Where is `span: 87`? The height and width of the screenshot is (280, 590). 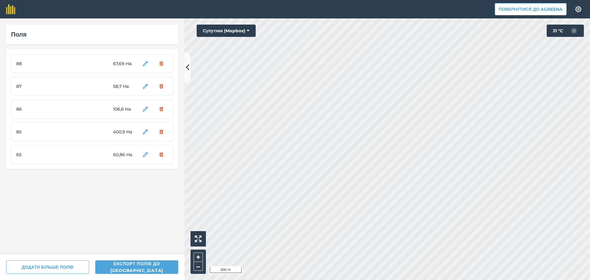
span: 87 is located at coordinates (39, 86).